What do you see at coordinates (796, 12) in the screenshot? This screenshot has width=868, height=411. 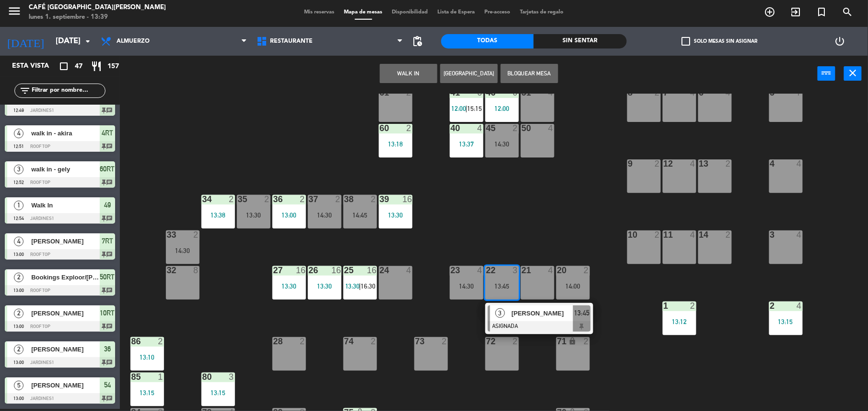 I see `i: exit_to_app` at bounding box center [796, 12].